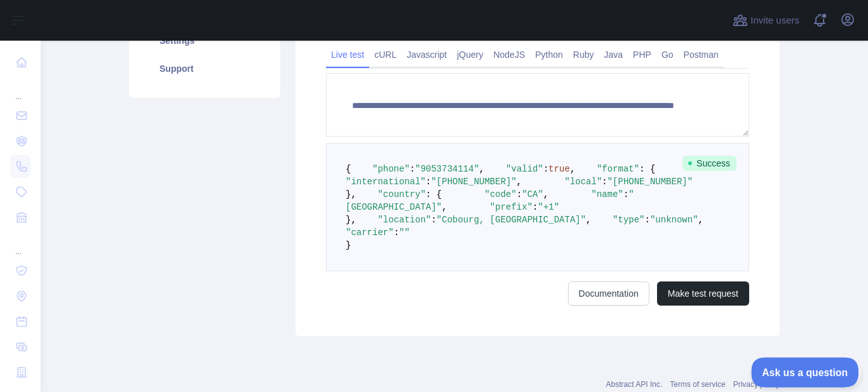 Image resolution: width=868 pixels, height=392 pixels. What do you see at coordinates (618, 169) in the screenshot?
I see `span: "format"` at bounding box center [618, 169].